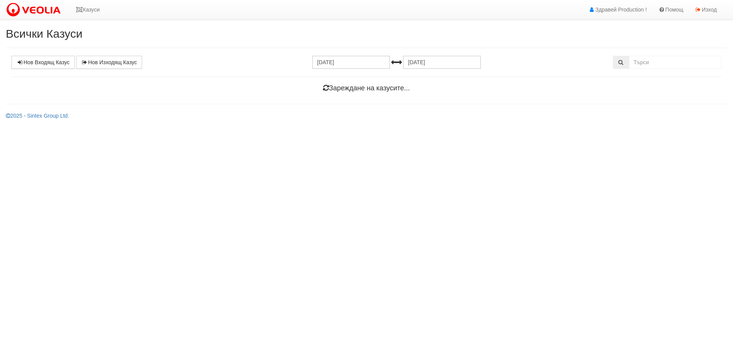 The height and width of the screenshot is (341, 733). I want to click on h4: Зареждане на казусите..., so click(366, 89).